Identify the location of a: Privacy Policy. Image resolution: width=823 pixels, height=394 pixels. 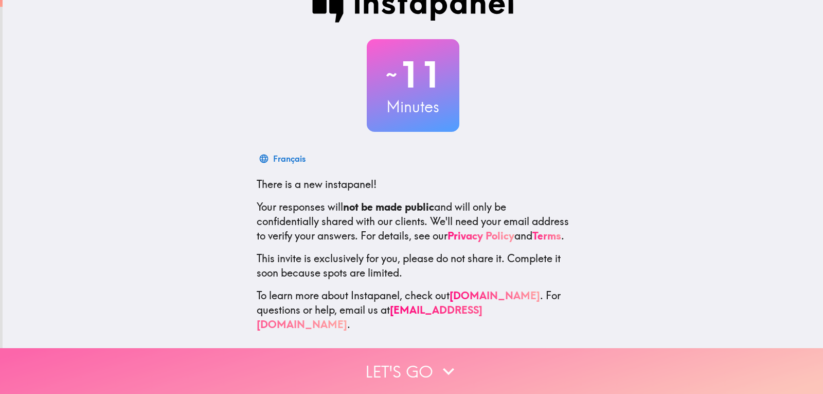
(481, 235).